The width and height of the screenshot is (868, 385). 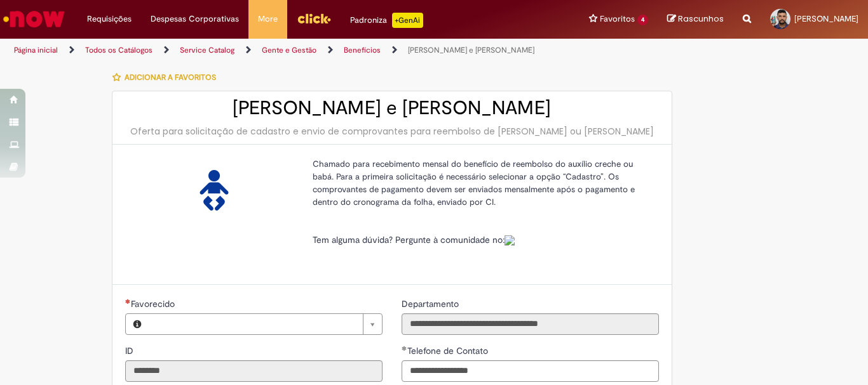 What do you see at coordinates (432, 304) in the screenshot?
I see `span: Somente leitura - Departamento` at bounding box center [432, 304].